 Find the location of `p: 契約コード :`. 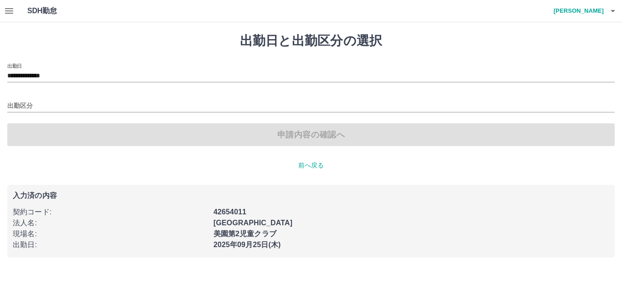

p: 契約コード : is located at coordinates (110, 212).